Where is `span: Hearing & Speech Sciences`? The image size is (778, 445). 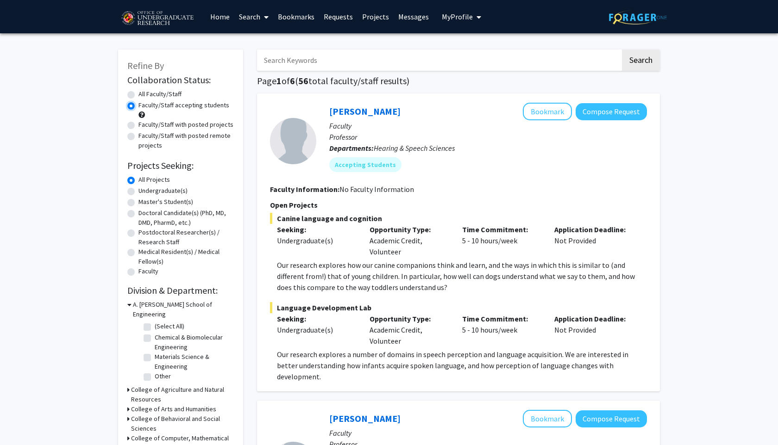 span: Hearing & Speech Sciences is located at coordinates (414, 148).